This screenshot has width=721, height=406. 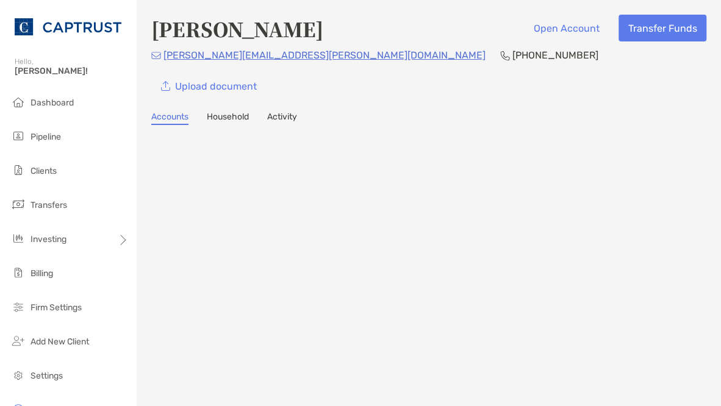 What do you see at coordinates (18, 239) in the screenshot?
I see `img: investing icon` at bounding box center [18, 239].